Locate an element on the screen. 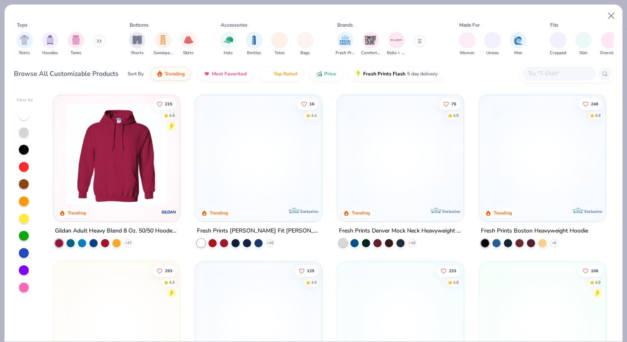  span: + 37 is located at coordinates (128, 243).